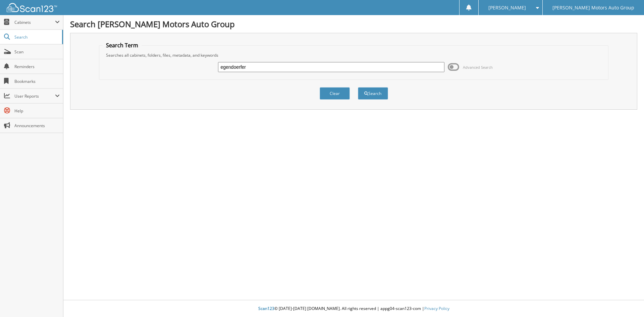 Image resolution: width=644 pixels, height=317 pixels. What do you see at coordinates (122, 46) in the screenshot?
I see `legend: Search Term` at bounding box center [122, 46].